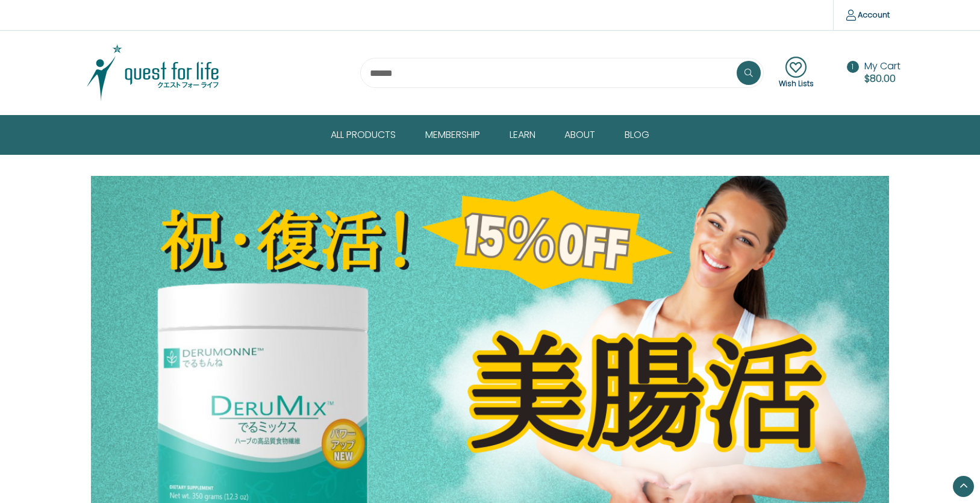 The image size is (980, 503). I want to click on a: Membership, so click(459, 135).